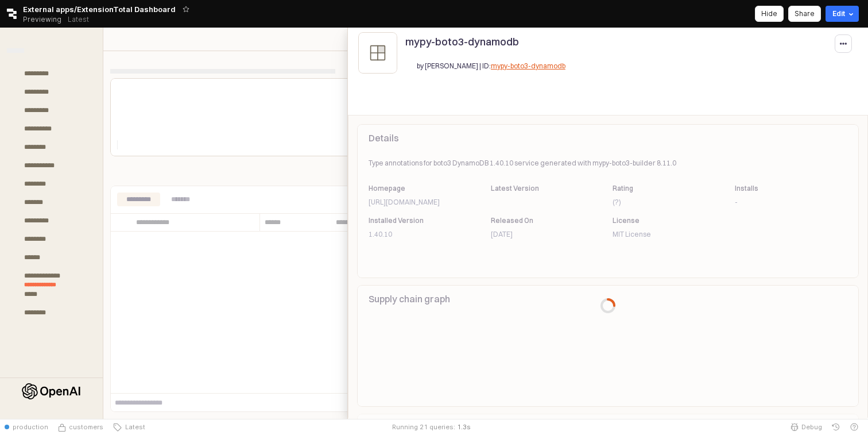 The width and height of the screenshot is (868, 435). I want to click on button: Releases and History, so click(78, 19).